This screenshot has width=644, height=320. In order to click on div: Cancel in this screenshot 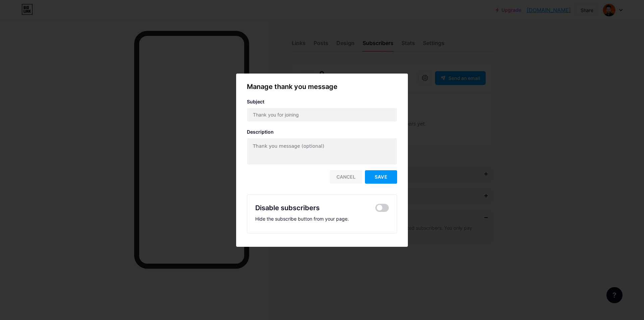, I will do `click(346, 177)`.